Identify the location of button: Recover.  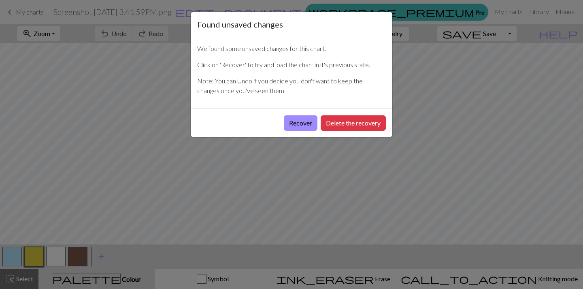
(300, 123).